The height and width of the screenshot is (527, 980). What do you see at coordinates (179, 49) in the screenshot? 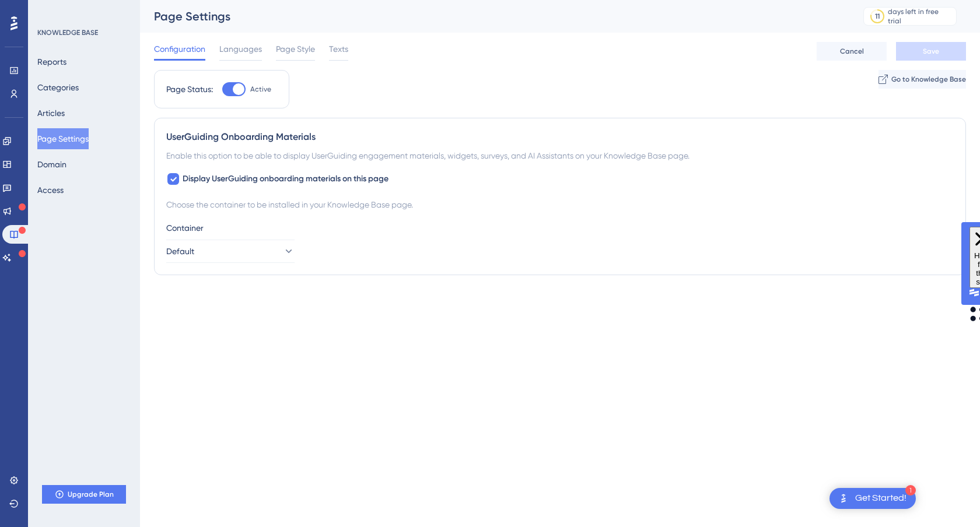
I see `span: Configuration` at bounding box center [179, 49].